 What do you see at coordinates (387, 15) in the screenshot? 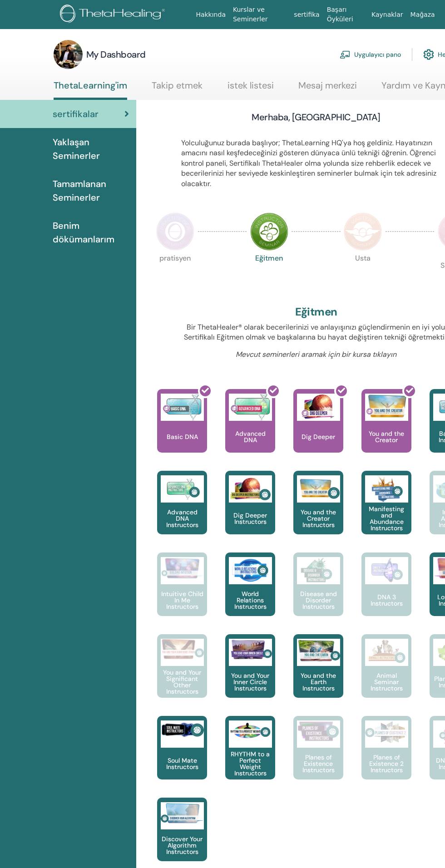
I see `a: Kaynaklar` at bounding box center [387, 15].